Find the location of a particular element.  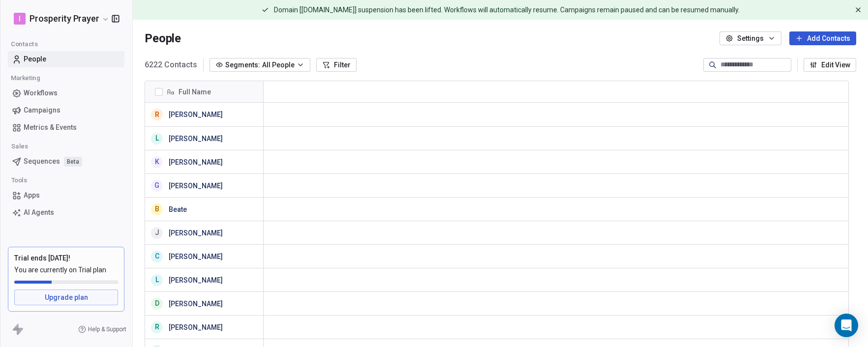

span: Metrics & Events is located at coordinates (50, 127).